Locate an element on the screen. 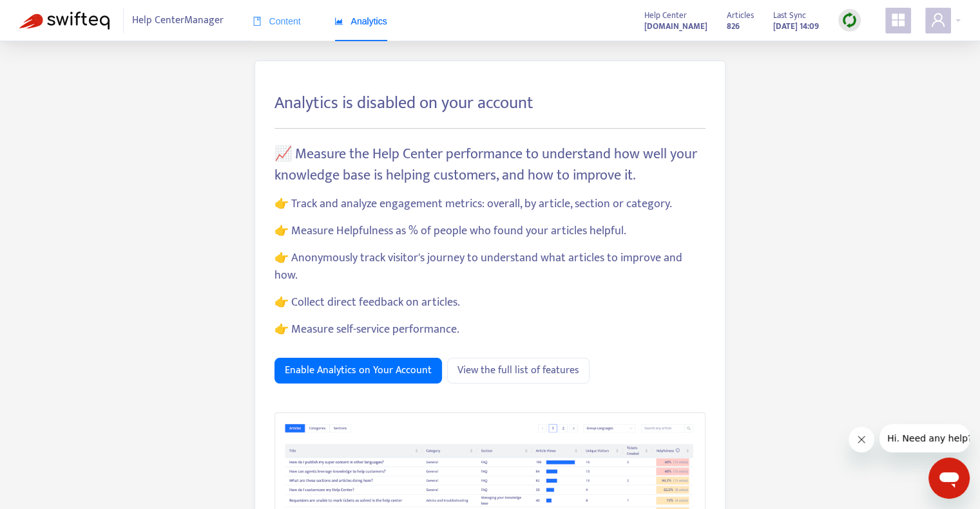  h3: Analytics is disabled on your account is located at coordinates (489, 104).